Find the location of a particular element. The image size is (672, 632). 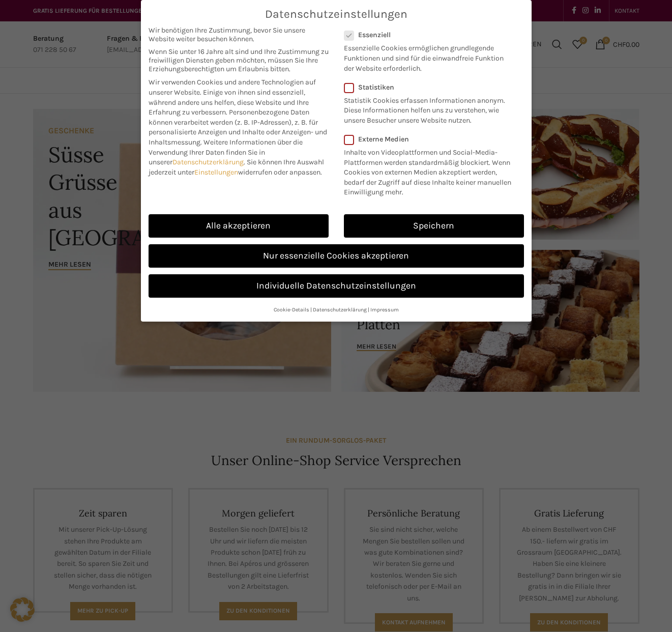

a: Cookie-Details is located at coordinates (292, 309).